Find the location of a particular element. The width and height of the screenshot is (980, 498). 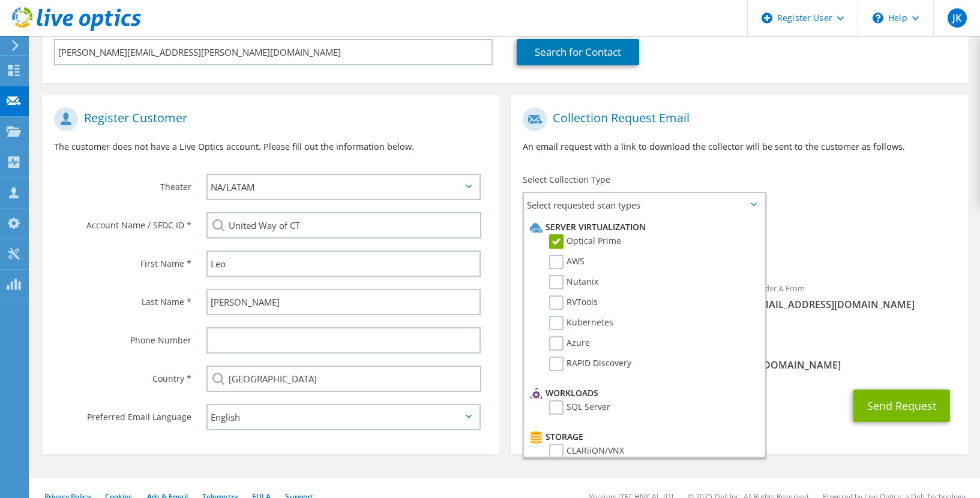

svg: \n is located at coordinates (878, 18).